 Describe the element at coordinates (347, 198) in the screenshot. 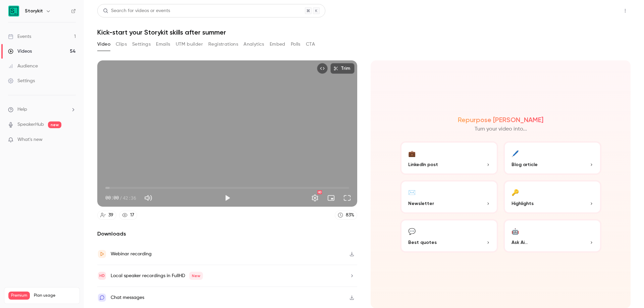

I see `button: Full screen` at that location.